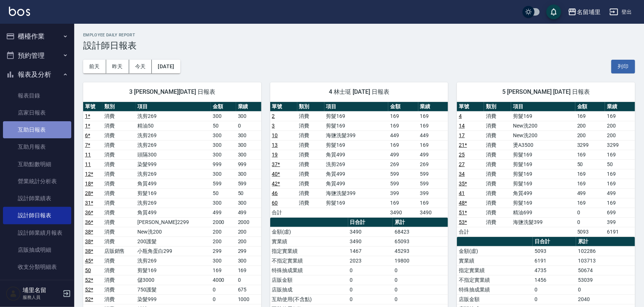  Describe the element at coordinates (310, 280) in the screenshot. I see `td: 店販金額` at that location.